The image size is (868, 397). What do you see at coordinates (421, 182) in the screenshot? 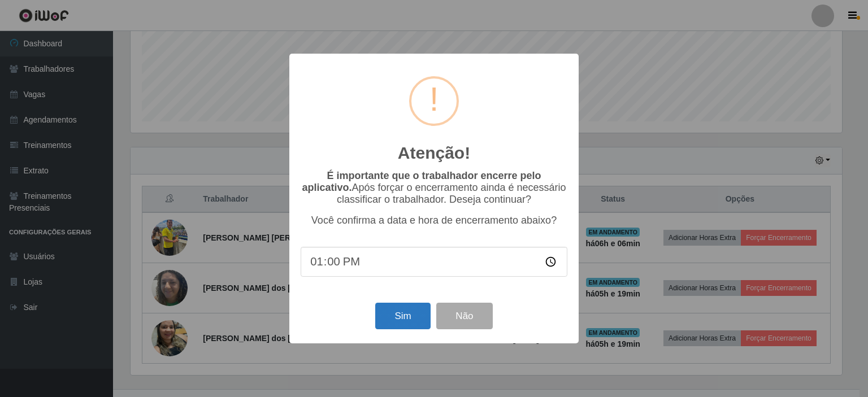
I see `b: É importante que o trabalhador encerre pelo aplicativo.` at bounding box center [421, 182].